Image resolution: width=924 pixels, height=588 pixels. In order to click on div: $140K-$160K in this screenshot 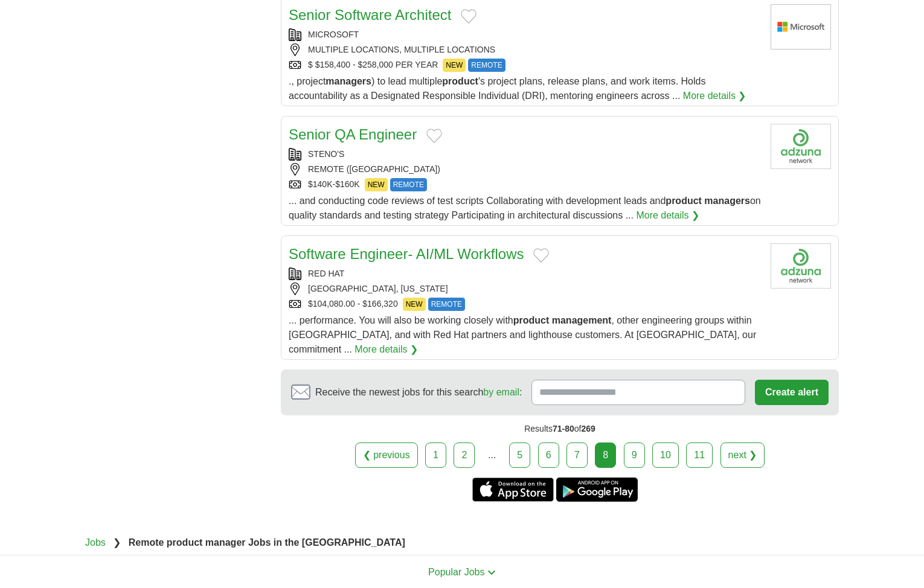, I will do `click(525, 185)`.